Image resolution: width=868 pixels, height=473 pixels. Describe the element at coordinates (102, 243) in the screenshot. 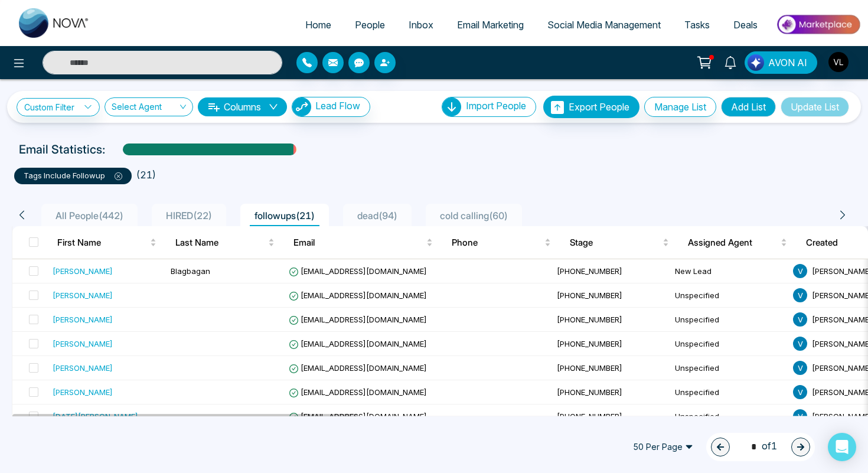

I see `span: First Name` at that location.